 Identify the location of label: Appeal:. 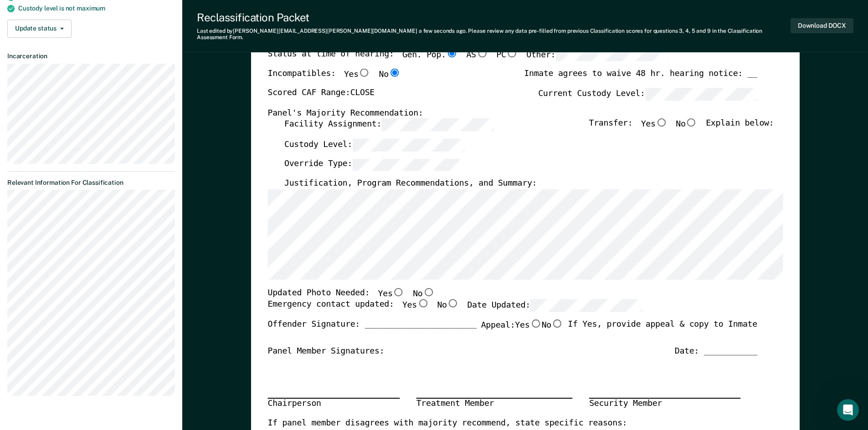
(521, 329).